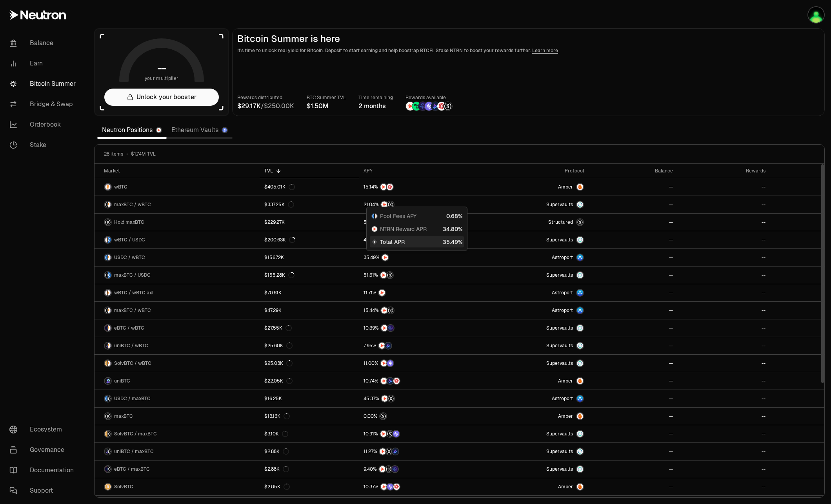 The height and width of the screenshot is (504, 831). I want to click on a: Support, so click(44, 491).